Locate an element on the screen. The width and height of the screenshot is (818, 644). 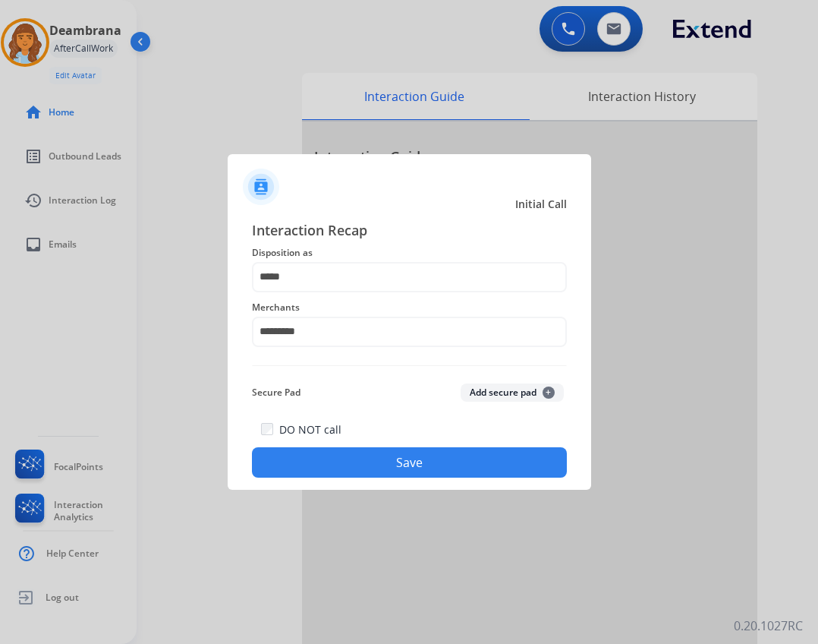
span: Merchants is located at coordinates (409, 308).